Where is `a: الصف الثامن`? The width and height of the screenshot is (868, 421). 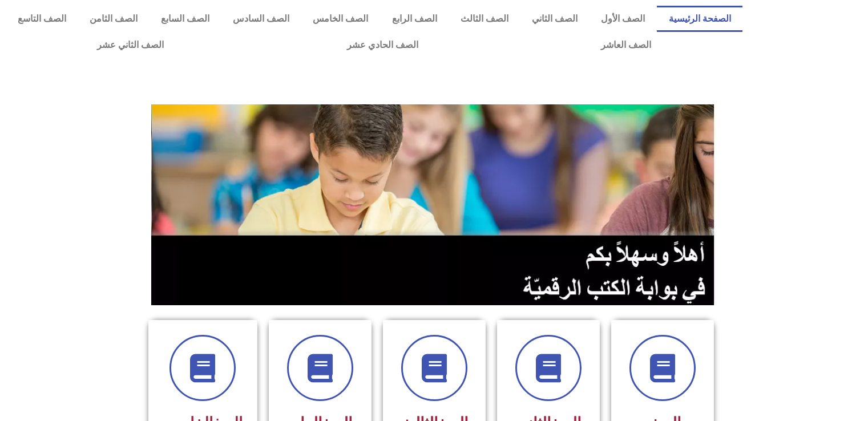
a: الصف الثامن is located at coordinates (113, 19).